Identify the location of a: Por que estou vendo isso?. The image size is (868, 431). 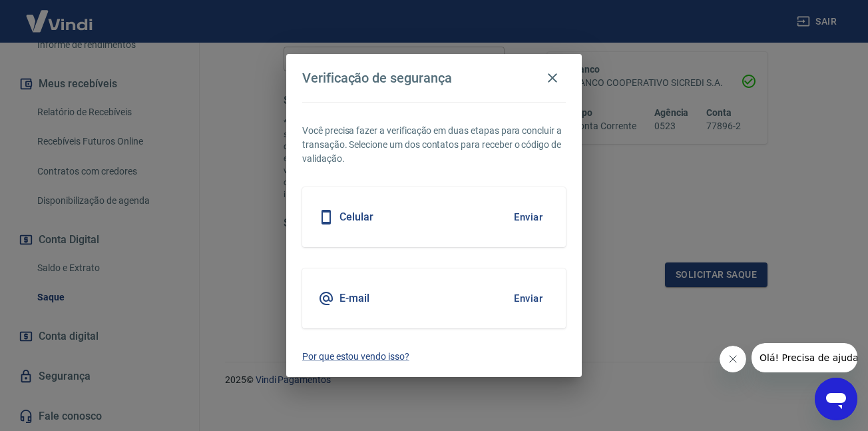
(434, 356).